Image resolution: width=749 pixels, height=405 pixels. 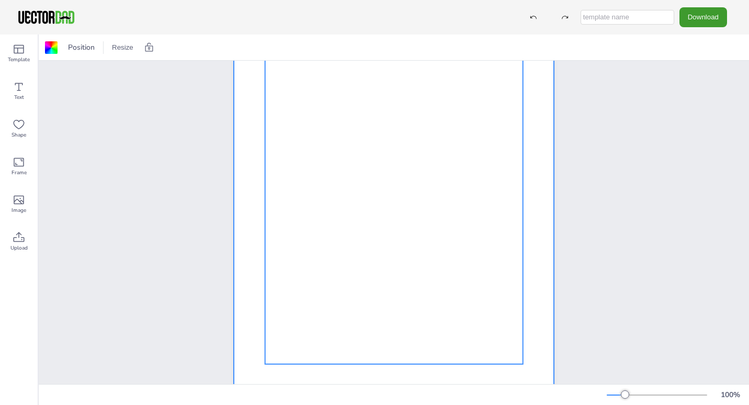 What do you see at coordinates (730, 394) in the screenshot?
I see `div: 100 %` at bounding box center [730, 394].